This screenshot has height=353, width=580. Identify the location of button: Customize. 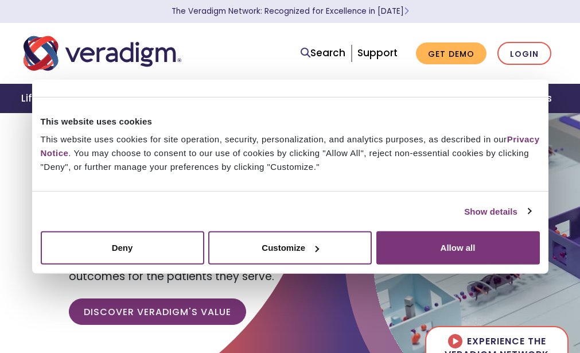
(290, 248).